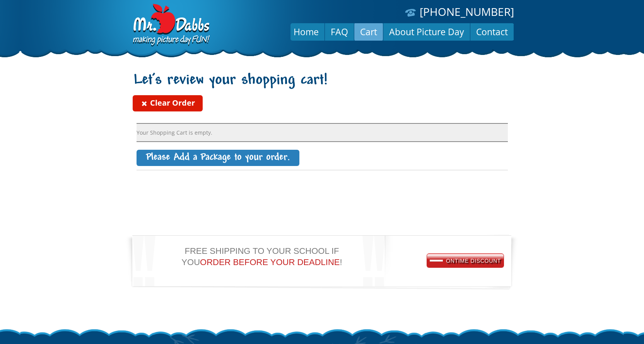 The width and height of the screenshot is (644, 344). Describe the element at coordinates (217, 158) in the screenshot. I see `a: Please Add a Package to your order.` at that location.